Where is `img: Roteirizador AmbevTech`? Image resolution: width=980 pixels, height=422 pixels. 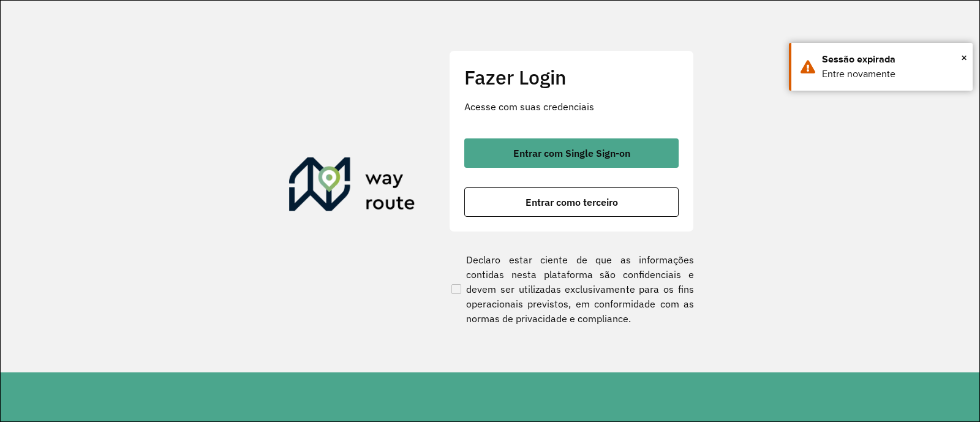
img: Roteirizador AmbevTech is located at coordinates (352, 187).